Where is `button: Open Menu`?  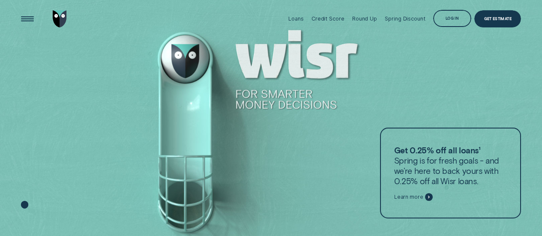 button: Open Menu is located at coordinates (27, 19).